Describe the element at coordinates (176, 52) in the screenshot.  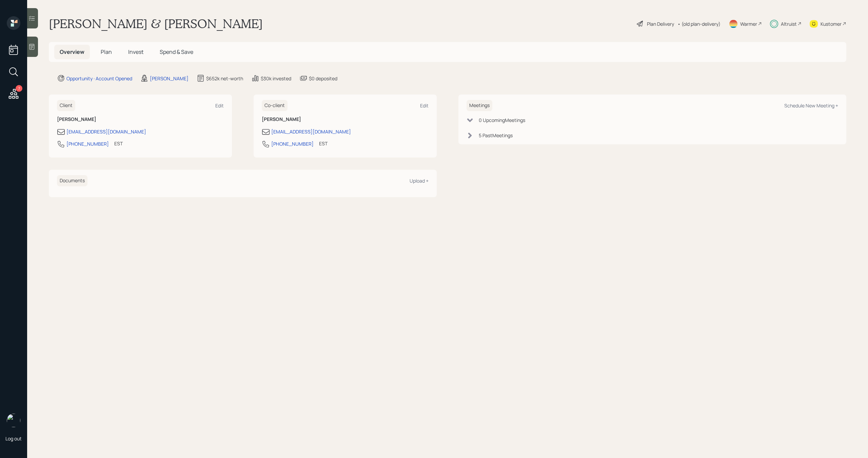
I see `span: Spend & Save` at that location.